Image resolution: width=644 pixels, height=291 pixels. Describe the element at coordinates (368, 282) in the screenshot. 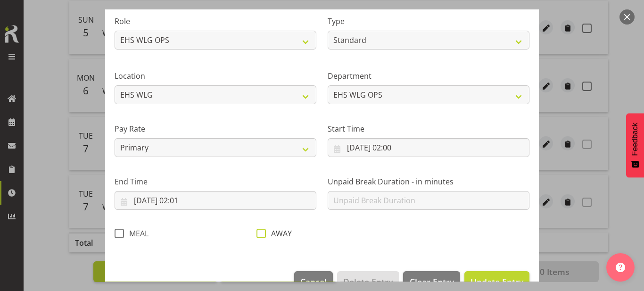

I see `span: Delete Entry` at that location.